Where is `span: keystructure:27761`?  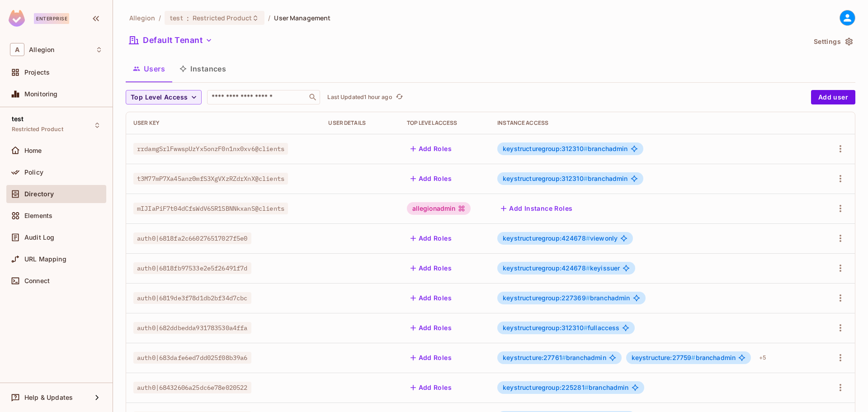 span: keystructure:27761 is located at coordinates (534, 358).